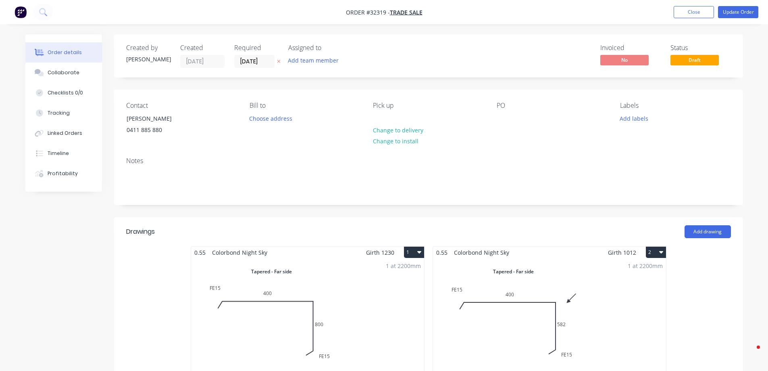  Describe the element at coordinates (160, 130) in the screenshot. I see `div: 0411 885 880` at that location.